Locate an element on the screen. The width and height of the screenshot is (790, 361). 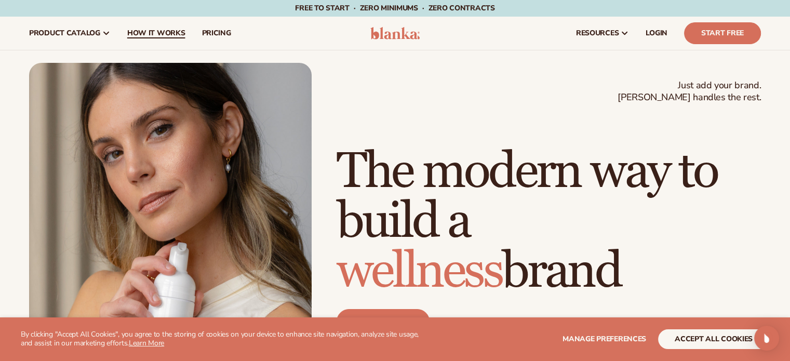
span: product catalog is located at coordinates (64, 33).